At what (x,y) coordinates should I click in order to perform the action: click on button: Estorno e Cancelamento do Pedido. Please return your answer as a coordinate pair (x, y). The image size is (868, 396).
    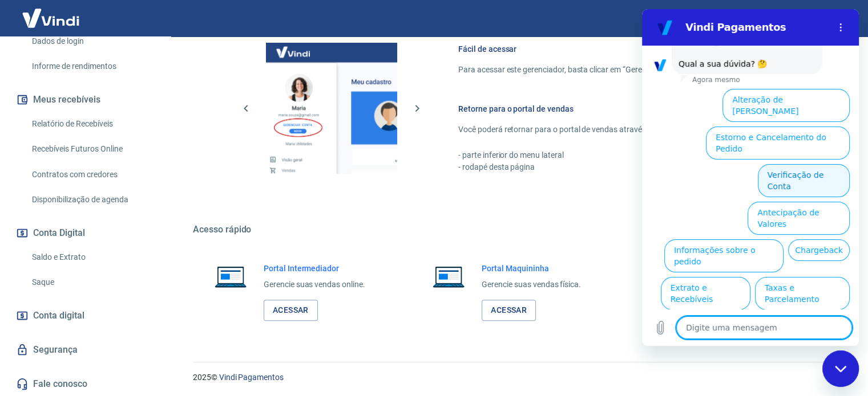
    Looking at the image, I should click on (136, 134).